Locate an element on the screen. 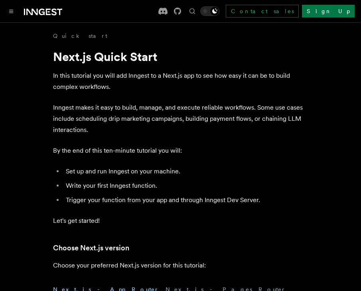 The height and width of the screenshot is (291, 361). p: In this tutorial you will add Inngest to a Next.js app to see how easy it can be to build complex... is located at coordinates (181, 81).